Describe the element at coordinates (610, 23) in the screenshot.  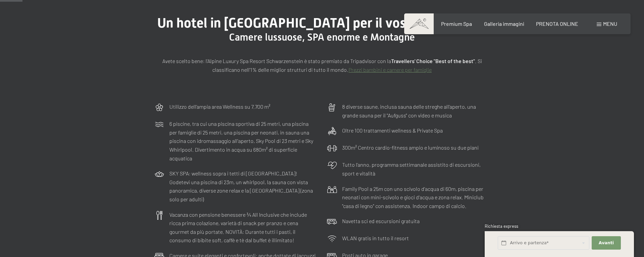
I see `span: Menu` at that location.